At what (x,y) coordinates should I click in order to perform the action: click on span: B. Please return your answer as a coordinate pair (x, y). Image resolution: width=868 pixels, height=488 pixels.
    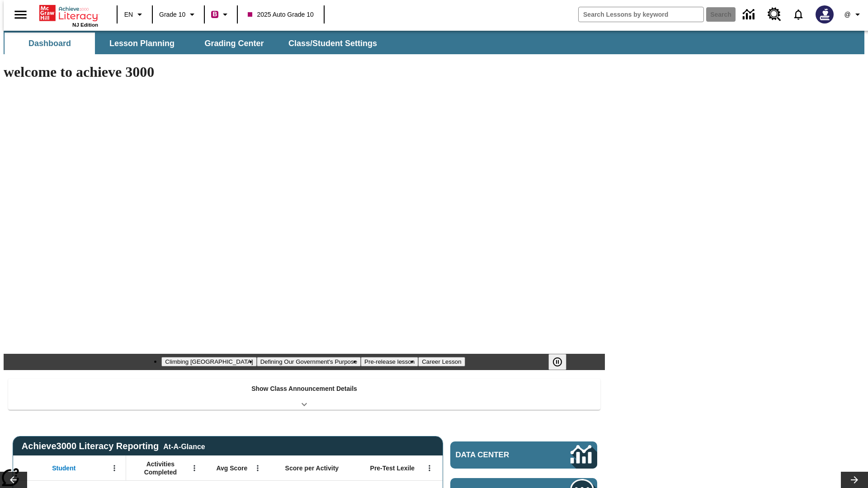
    Looking at the image, I should click on (215, 14).